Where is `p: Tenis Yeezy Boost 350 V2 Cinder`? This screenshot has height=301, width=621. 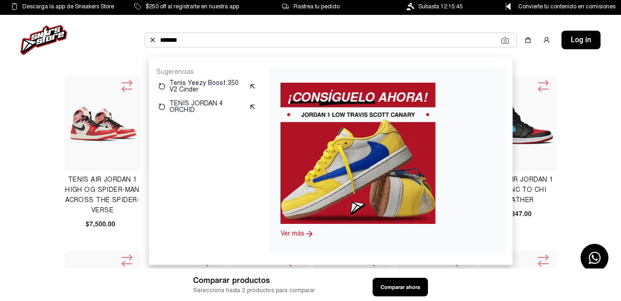 p: Tenis Yeezy Boost 350 V2 Cinder is located at coordinates (207, 87).